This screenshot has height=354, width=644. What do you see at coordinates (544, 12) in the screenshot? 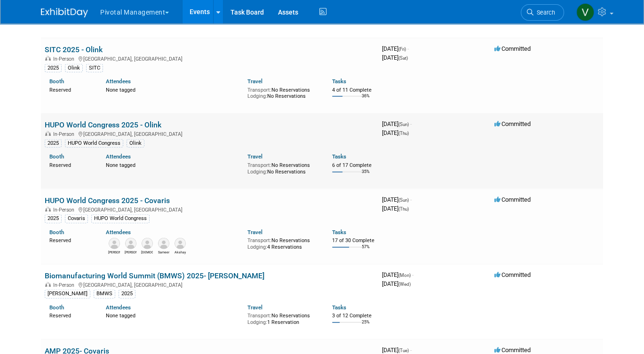
I see `span: Search` at bounding box center [544, 12].